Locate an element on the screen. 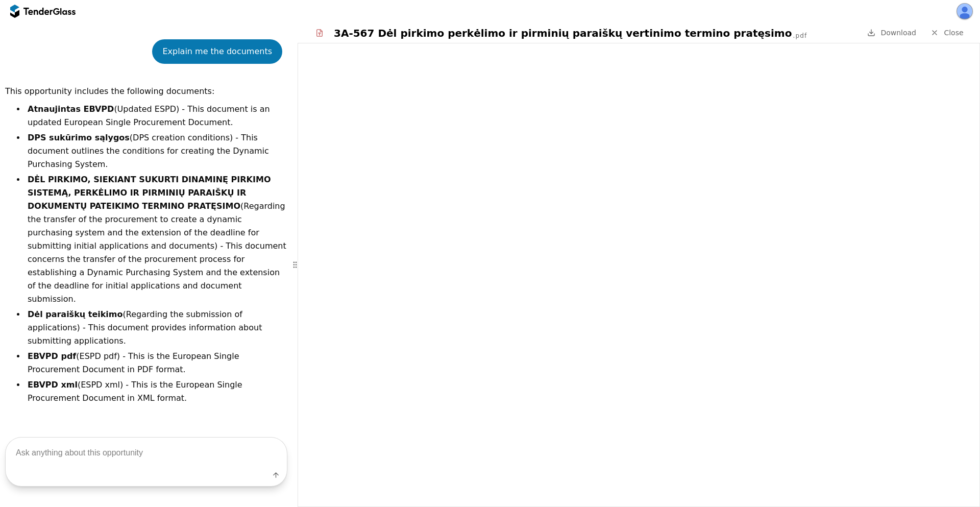  strong: DPS sukūrimo sąlygos is located at coordinates (78, 137).